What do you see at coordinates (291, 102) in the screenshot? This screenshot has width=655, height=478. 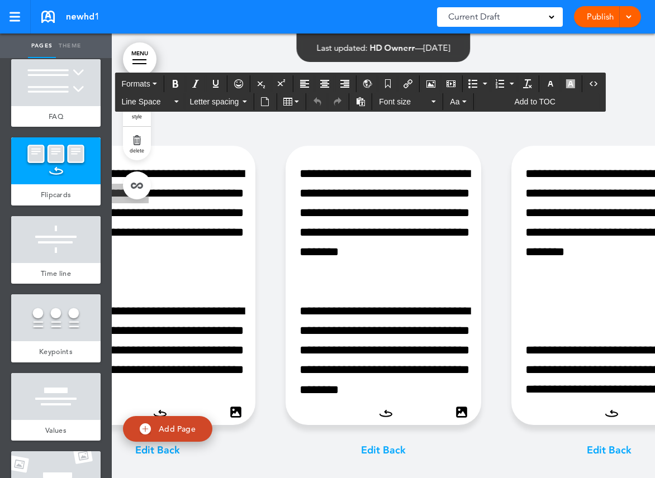 I see `div: Table` at bounding box center [291, 102].